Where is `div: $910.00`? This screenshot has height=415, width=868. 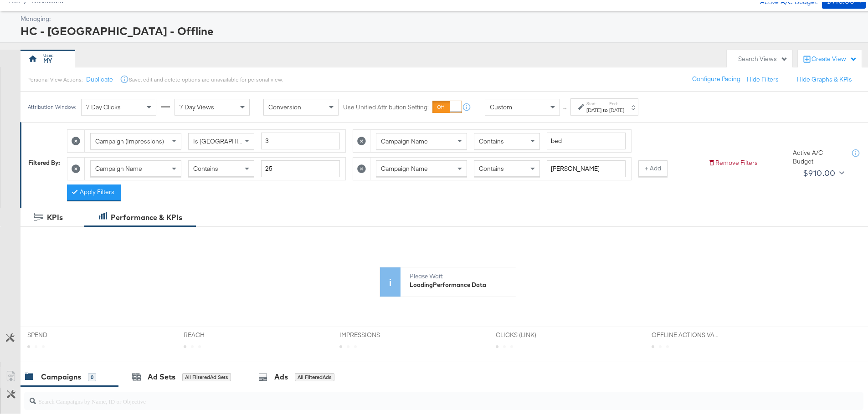 div: $910.00 is located at coordinates (819, 172).